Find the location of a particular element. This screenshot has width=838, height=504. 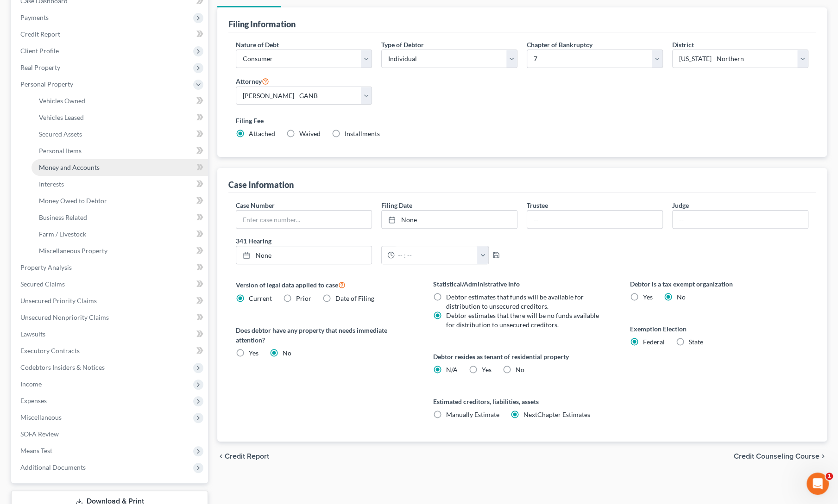

span: Lawsuits is located at coordinates (33, 334).